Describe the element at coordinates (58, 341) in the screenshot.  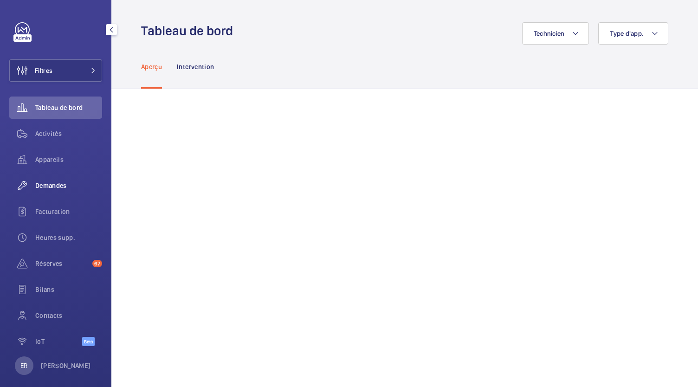
I see `span: IoT` at that location.